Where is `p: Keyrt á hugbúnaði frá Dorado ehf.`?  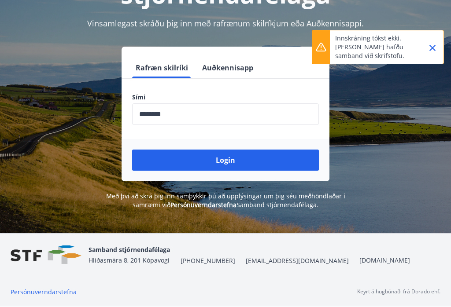
p: Keyrt á hugbúnaði frá Dorado ehf. is located at coordinates (399, 292).